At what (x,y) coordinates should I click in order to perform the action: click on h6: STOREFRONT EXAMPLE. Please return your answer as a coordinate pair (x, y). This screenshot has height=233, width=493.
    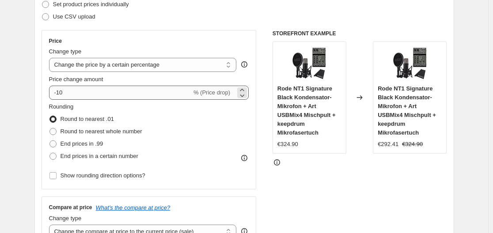
    Looking at the image, I should click on (360, 34).